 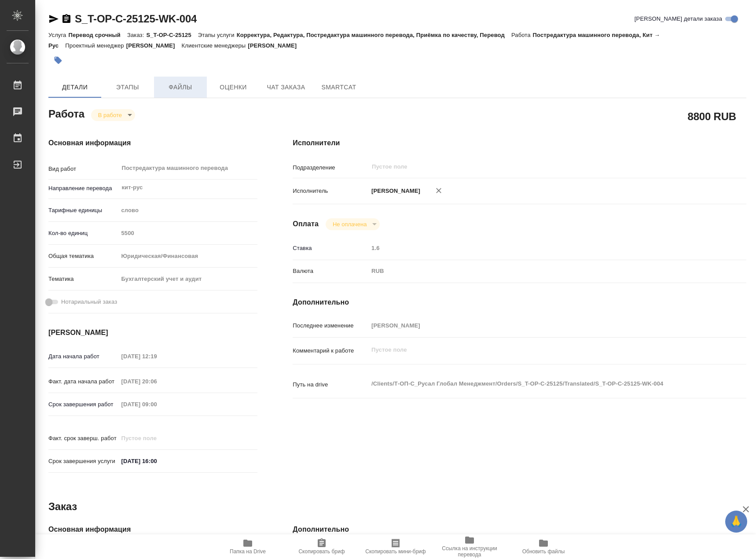 What do you see at coordinates (543, 551) in the screenshot?
I see `span: Обновить файлы` at bounding box center [543, 551].